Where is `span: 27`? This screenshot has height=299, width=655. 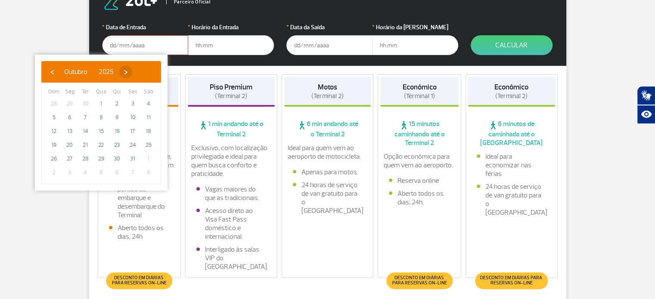
span: 27 is located at coordinates (70, 159).